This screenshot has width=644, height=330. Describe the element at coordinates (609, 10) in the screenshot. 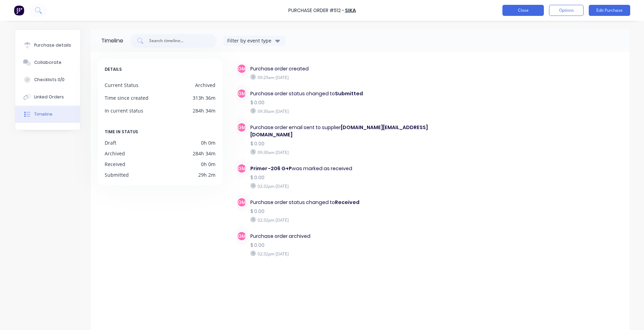

I see `button: Edit Purchase` at that location.